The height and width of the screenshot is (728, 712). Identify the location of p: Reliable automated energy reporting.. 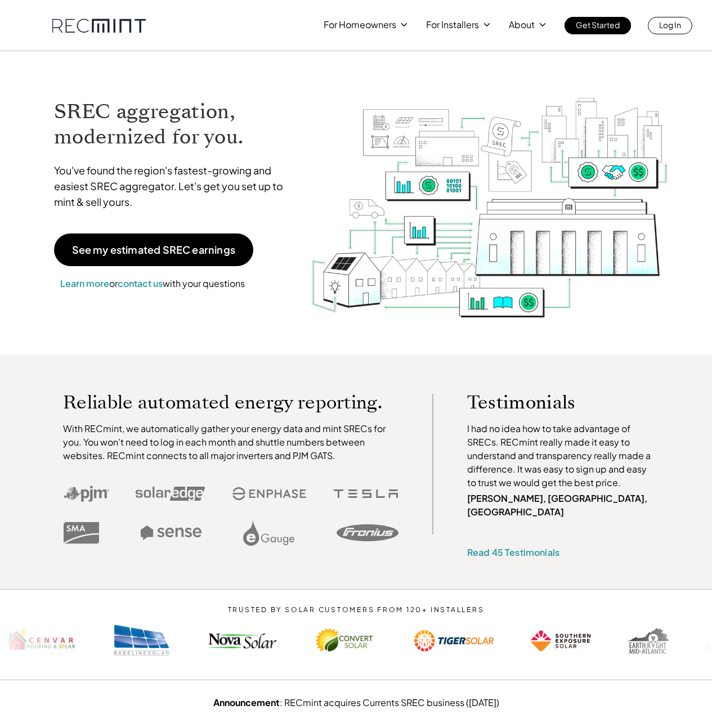
(231, 402).